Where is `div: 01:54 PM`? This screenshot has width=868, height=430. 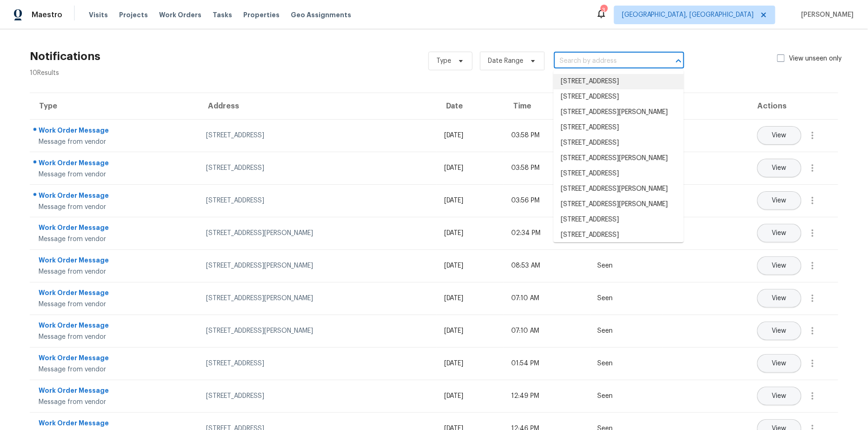
div: 01:54 PM is located at coordinates (547, 363).